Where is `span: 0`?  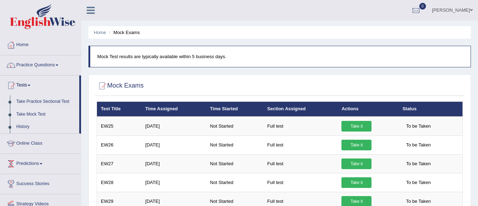
span: 0 is located at coordinates (423, 6).